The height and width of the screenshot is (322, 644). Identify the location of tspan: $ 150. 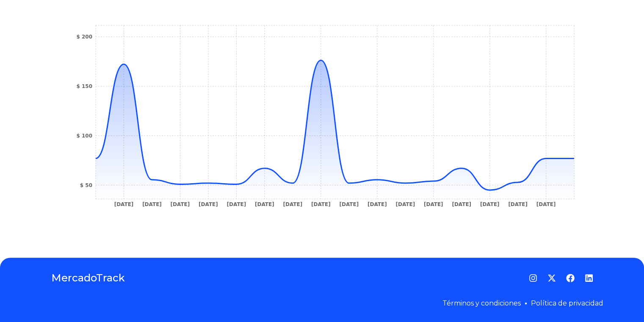
(84, 87).